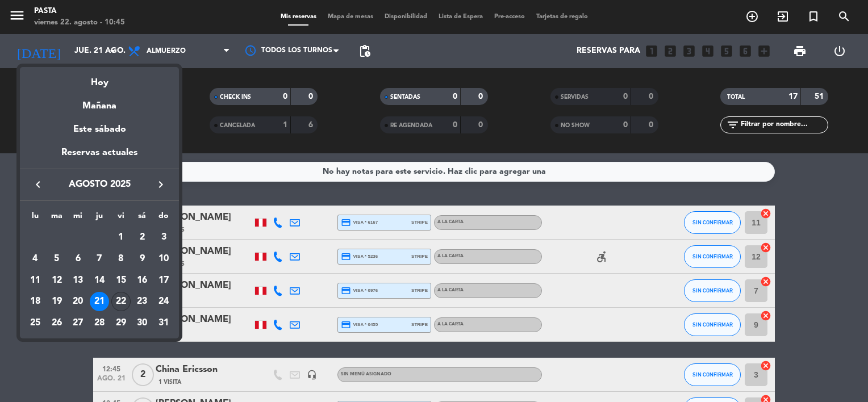 The height and width of the screenshot is (402, 868). I want to click on div: Este sábado, so click(100, 129).